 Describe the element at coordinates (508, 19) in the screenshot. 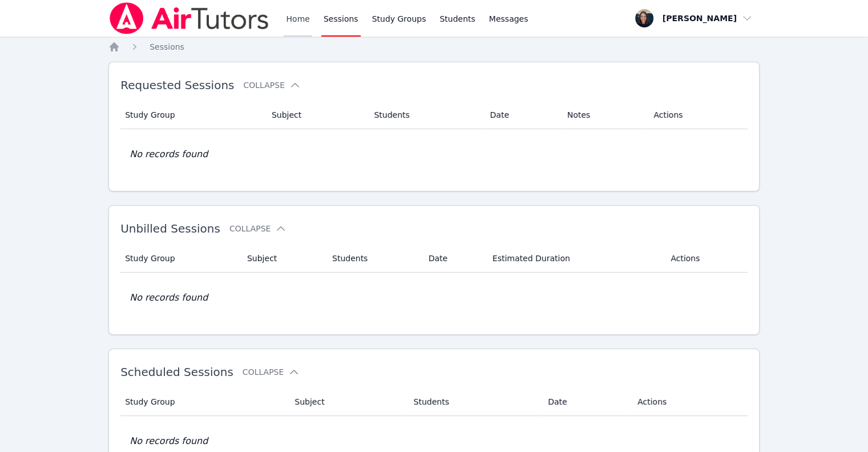

I see `span: Messages` at that location.